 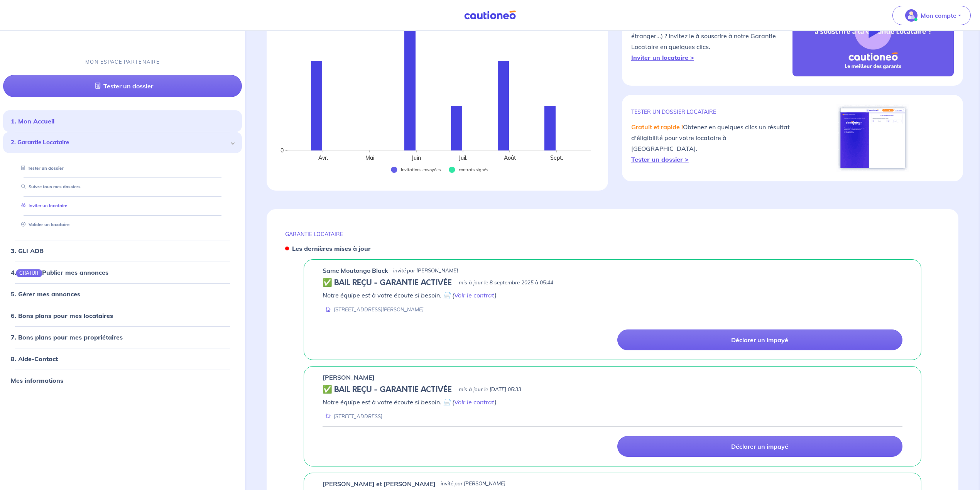 What do you see at coordinates (122, 168) in the screenshot?
I see `div: Tester un dossier` at bounding box center [122, 168].